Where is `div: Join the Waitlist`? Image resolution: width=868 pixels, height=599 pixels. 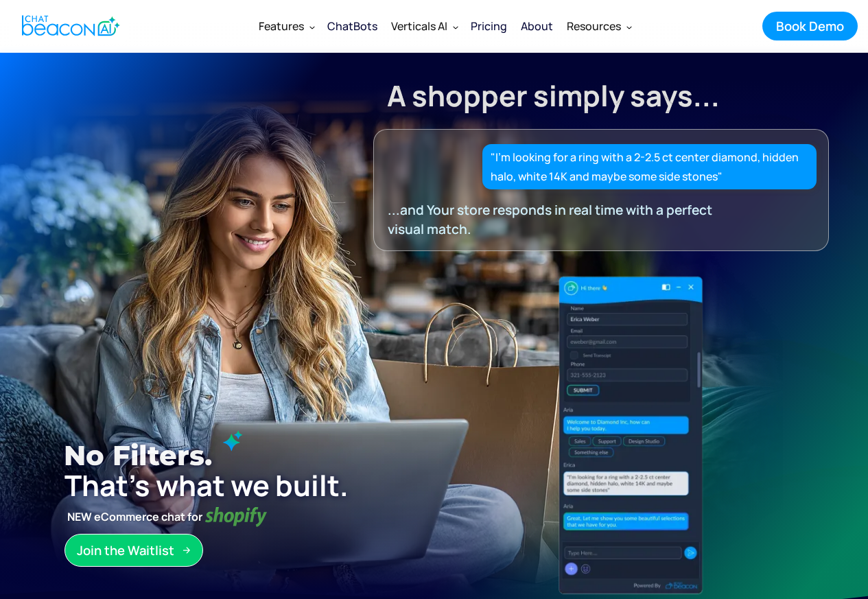 div: Join the Waitlist is located at coordinates (126, 550).